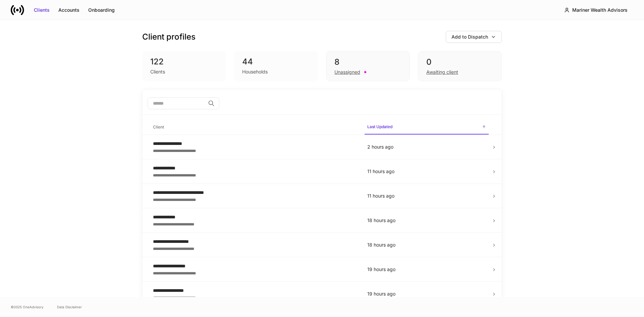  Describe the element at coordinates (460, 66) in the screenshot. I see `div: 0Awaiting client` at that location.